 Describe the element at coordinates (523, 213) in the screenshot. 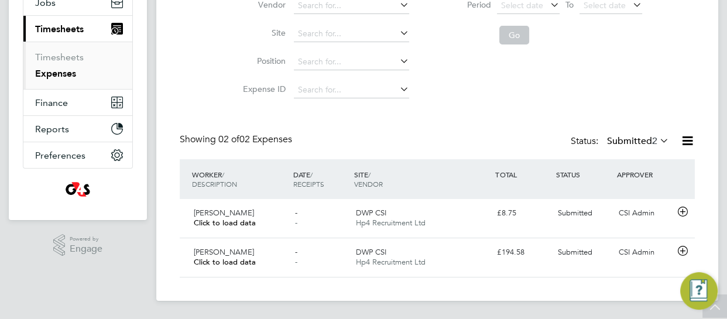

I see `div: £8.75` at that location.